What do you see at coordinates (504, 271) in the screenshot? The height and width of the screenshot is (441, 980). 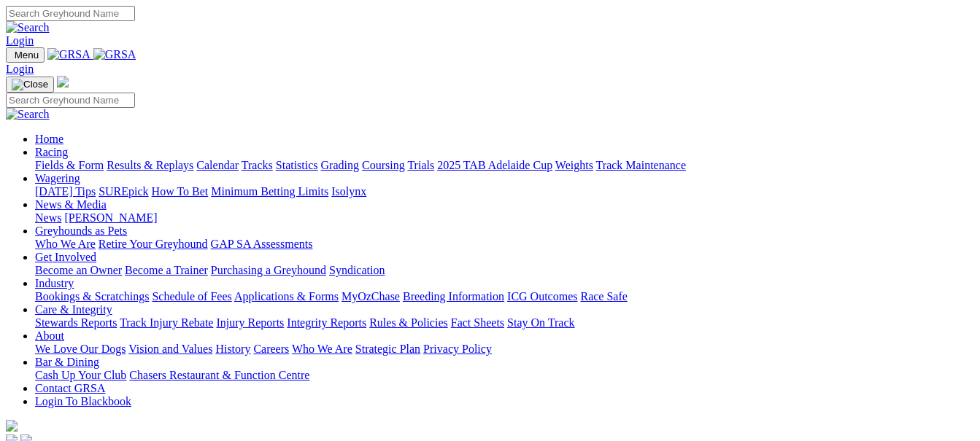 I see `div: Get Involved` at bounding box center [504, 271].